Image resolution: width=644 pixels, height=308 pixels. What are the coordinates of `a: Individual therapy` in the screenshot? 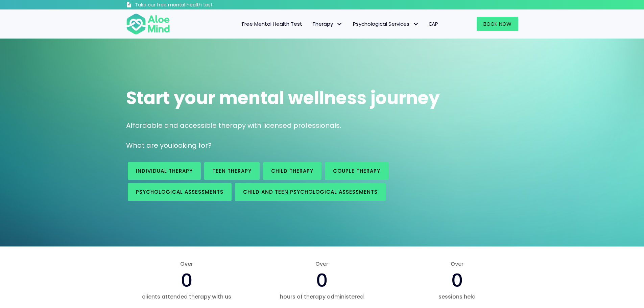 It's located at (164, 171).